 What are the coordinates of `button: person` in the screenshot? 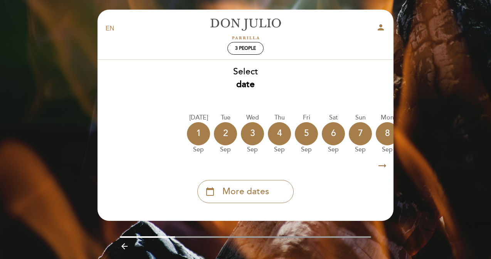 It's located at (381, 29).